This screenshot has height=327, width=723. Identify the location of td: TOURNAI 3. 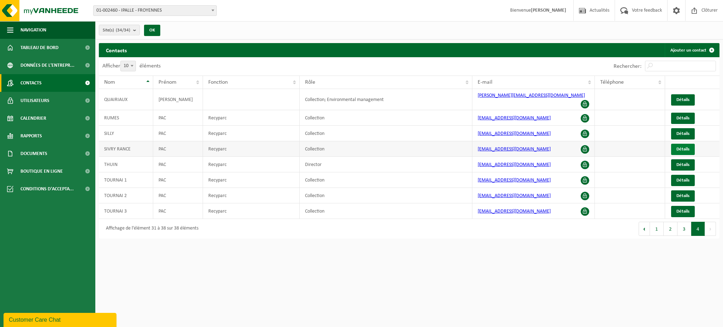
(126, 211).